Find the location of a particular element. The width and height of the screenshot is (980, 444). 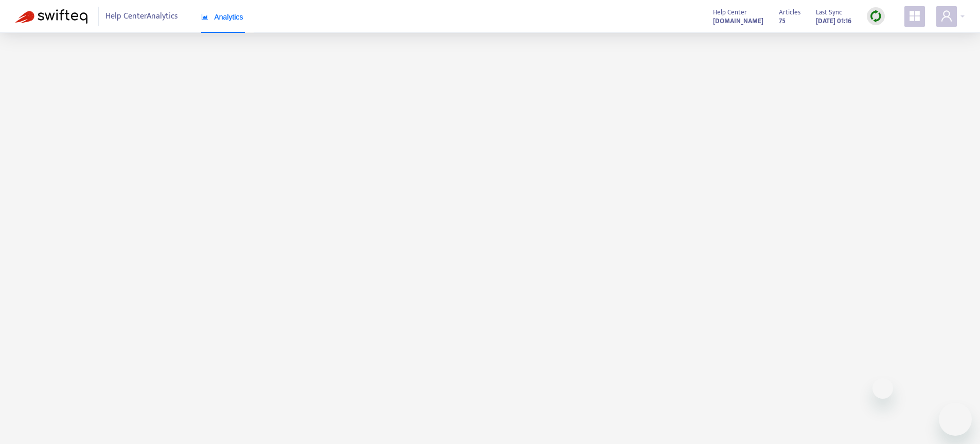

span: Help Center Analytics is located at coordinates (142, 17).